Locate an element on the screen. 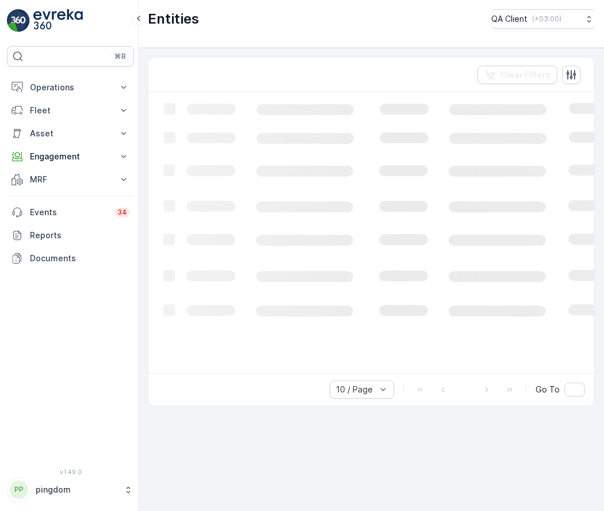 Image resolution: width=604 pixels, height=511 pixels. p: Engagement is located at coordinates (70, 157).